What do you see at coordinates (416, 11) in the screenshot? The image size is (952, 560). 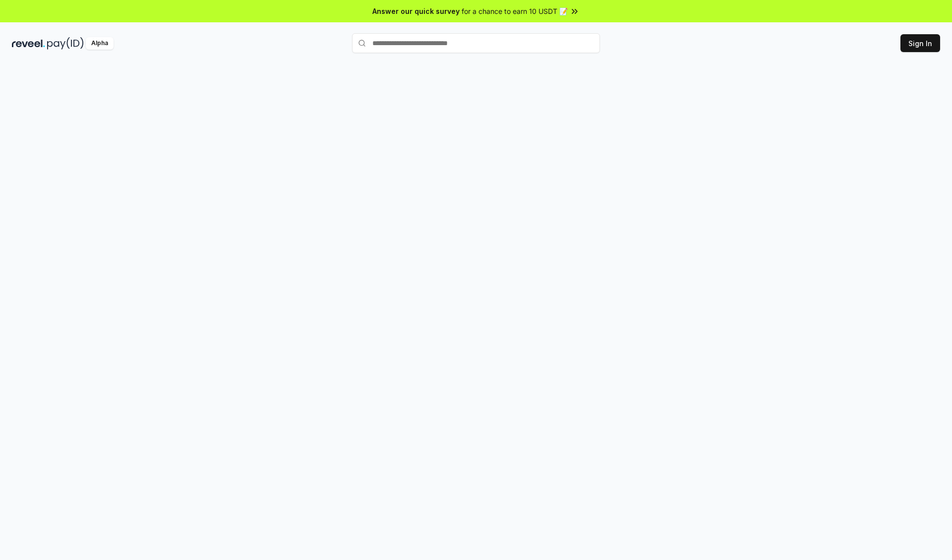 I see `span: Answer our quick survey` at bounding box center [416, 11].